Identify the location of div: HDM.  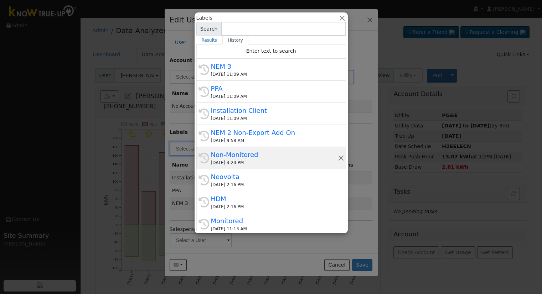
(274, 199).